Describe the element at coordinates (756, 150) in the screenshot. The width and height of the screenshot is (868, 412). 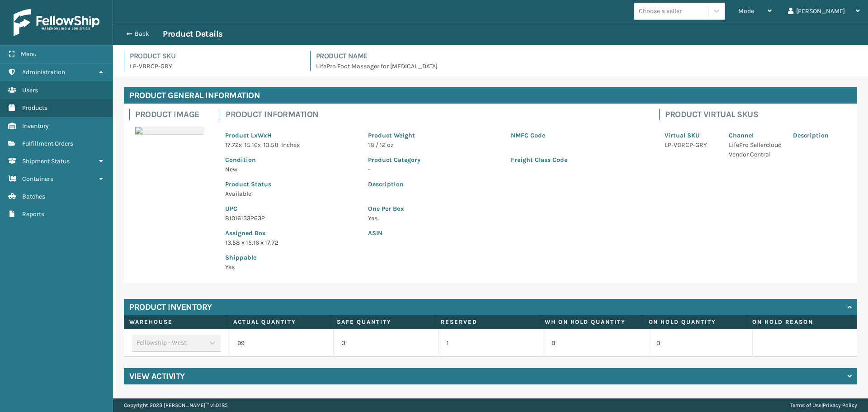
I see `p: LifePro Sellercloud Vendor Central` at that location.